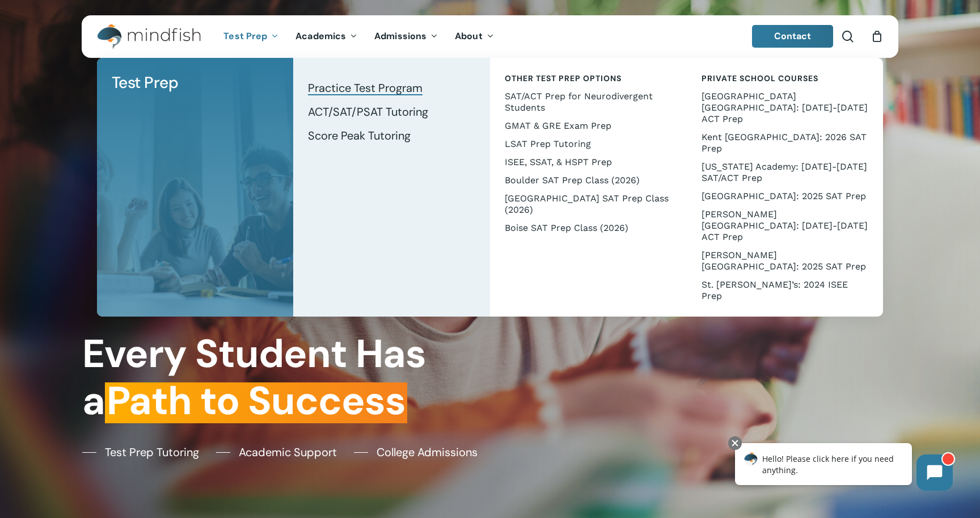  What do you see at coordinates (391, 112) in the screenshot?
I see `a: ACT/SAT/PSAT Tutoring` at bounding box center [391, 112].